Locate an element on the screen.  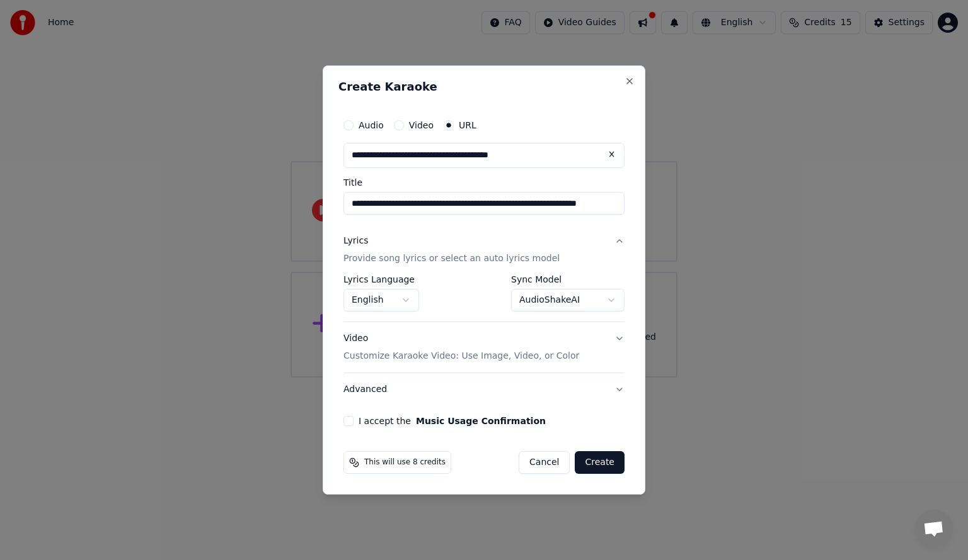
span: This will use 8 credits is located at coordinates (405, 463).